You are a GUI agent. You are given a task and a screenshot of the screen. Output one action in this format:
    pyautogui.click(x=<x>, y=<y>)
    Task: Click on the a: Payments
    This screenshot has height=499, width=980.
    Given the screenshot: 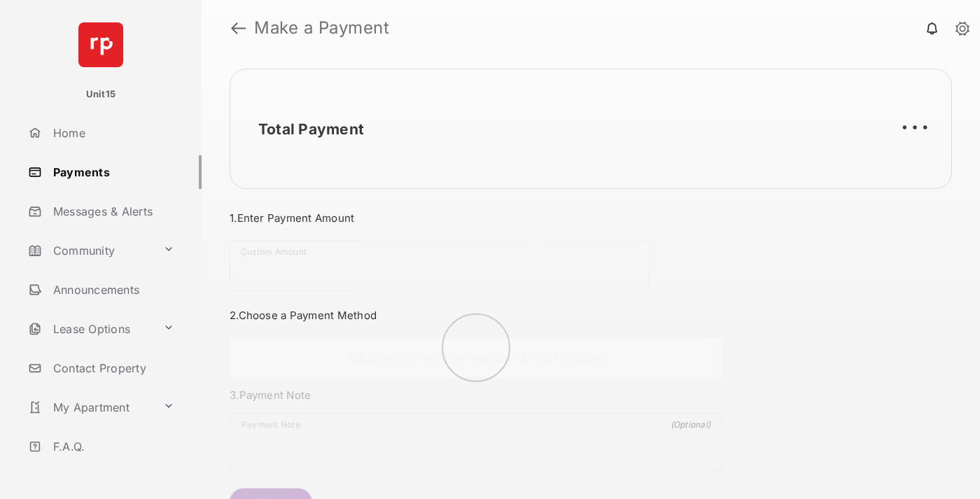 What is the action you would take?
    pyautogui.click(x=112, y=172)
    